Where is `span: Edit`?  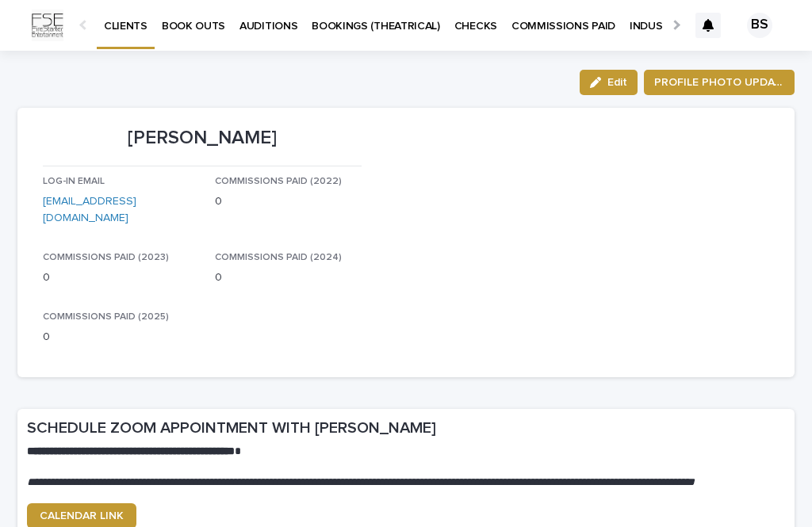
span: Edit is located at coordinates (617, 83).